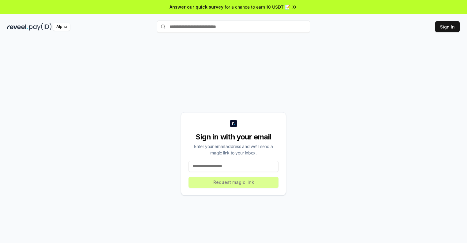 The height and width of the screenshot is (243, 467). What do you see at coordinates (17, 27) in the screenshot?
I see `img: reveel_dark` at bounding box center [17, 27].